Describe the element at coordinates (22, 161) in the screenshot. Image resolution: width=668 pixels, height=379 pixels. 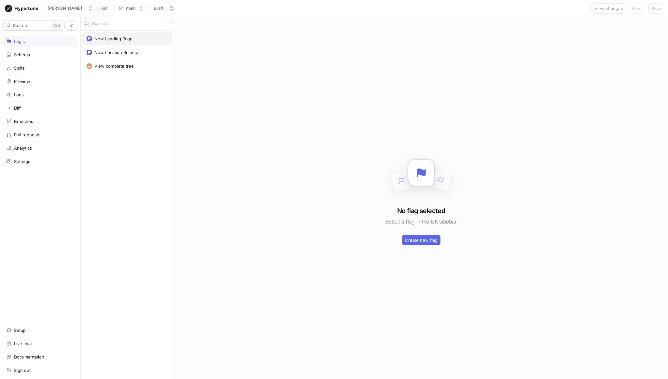
I see `div: Settings` at that location.